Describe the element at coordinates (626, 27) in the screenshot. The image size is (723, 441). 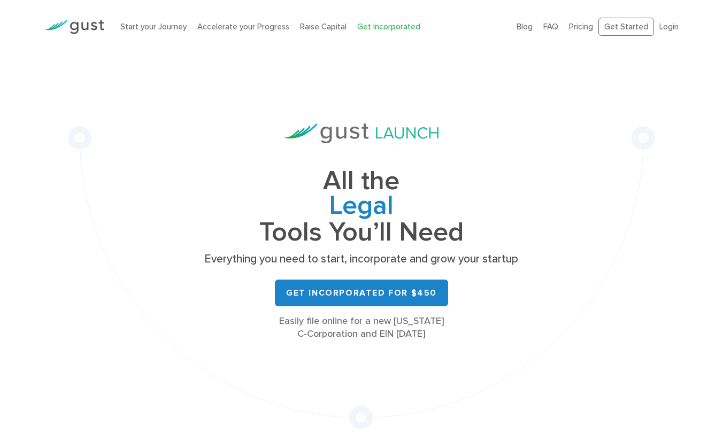
I see `a: Get Started` at that location.